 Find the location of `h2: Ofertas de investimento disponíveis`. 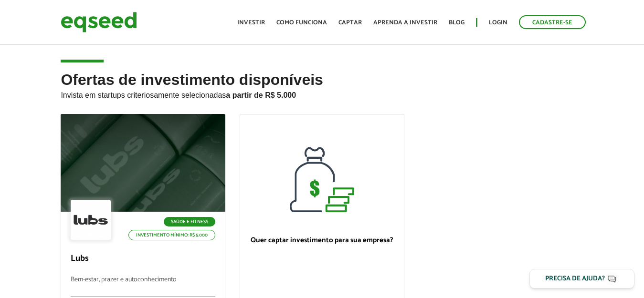

h2: Ofertas de investimento disponíveis is located at coordinates (322, 92).